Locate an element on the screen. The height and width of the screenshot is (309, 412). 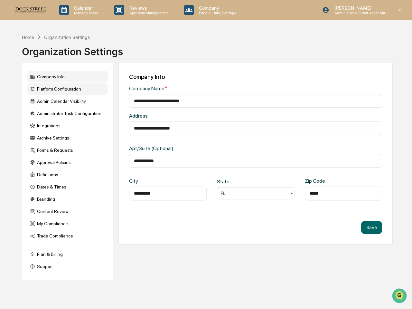
div: Trade Compliance is located at coordinates (68, 236).